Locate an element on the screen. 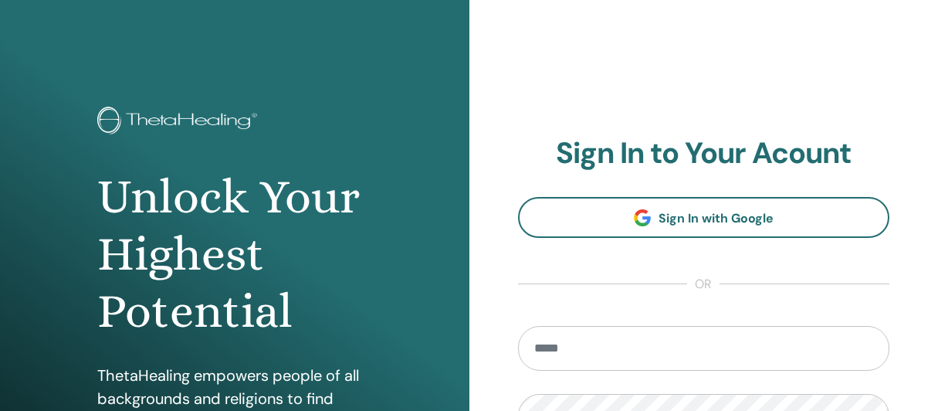 The width and height of the screenshot is (938, 411). span: Sign In with Google is located at coordinates (715, 218).